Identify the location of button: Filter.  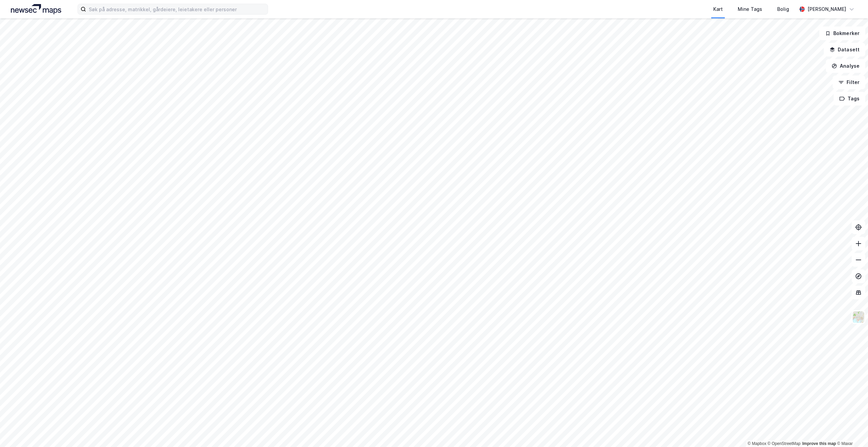
(849, 82).